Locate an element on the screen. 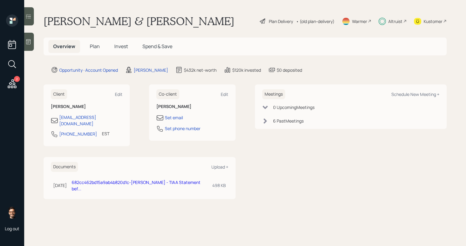  div: Warmer is located at coordinates (360, 21).